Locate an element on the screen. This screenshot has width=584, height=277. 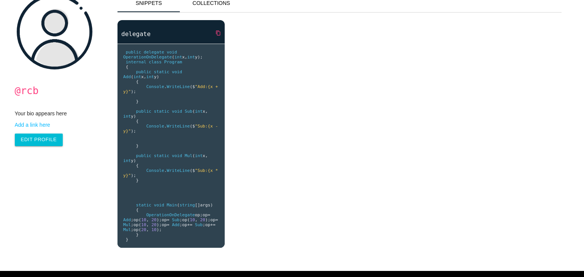
span: void is located at coordinates (172, 52).